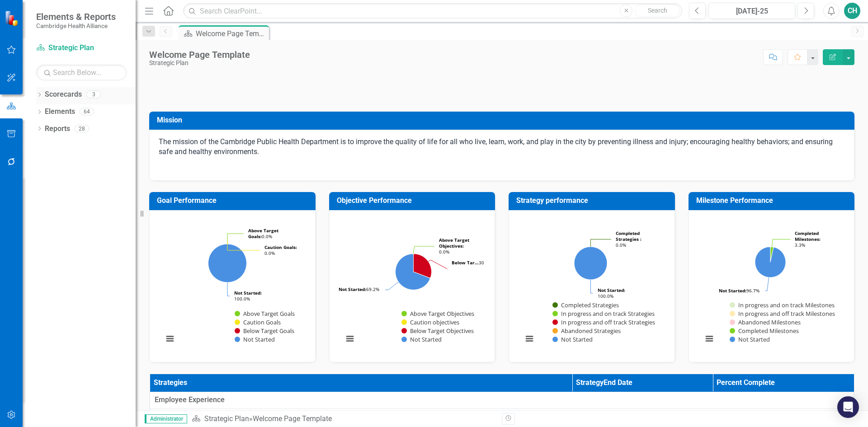 This screenshot has width=868, height=427. Describe the element at coordinates (166, 419) in the screenshot. I see `span: Administrator` at that location.